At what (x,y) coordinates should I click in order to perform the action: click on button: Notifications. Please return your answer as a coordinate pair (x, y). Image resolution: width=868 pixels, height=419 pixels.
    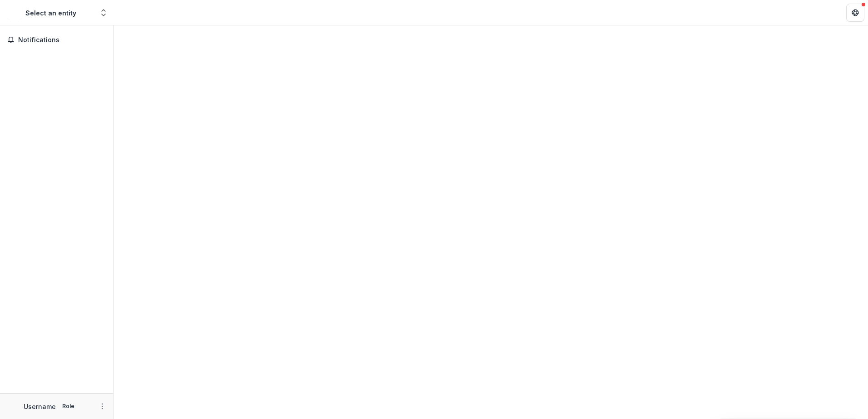
    Looking at the image, I should click on (57, 40).